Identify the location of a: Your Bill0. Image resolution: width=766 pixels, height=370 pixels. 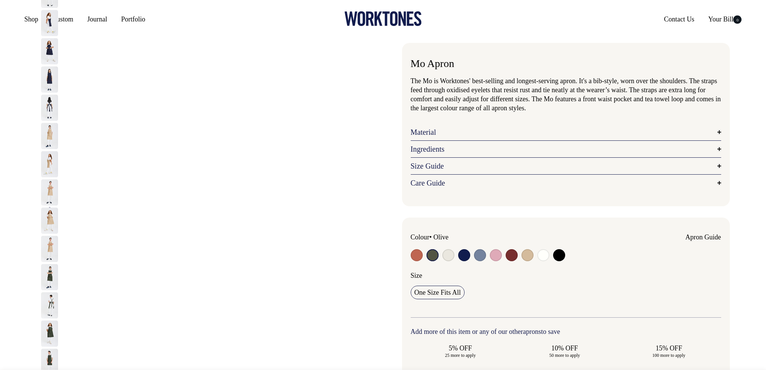
(725, 19).